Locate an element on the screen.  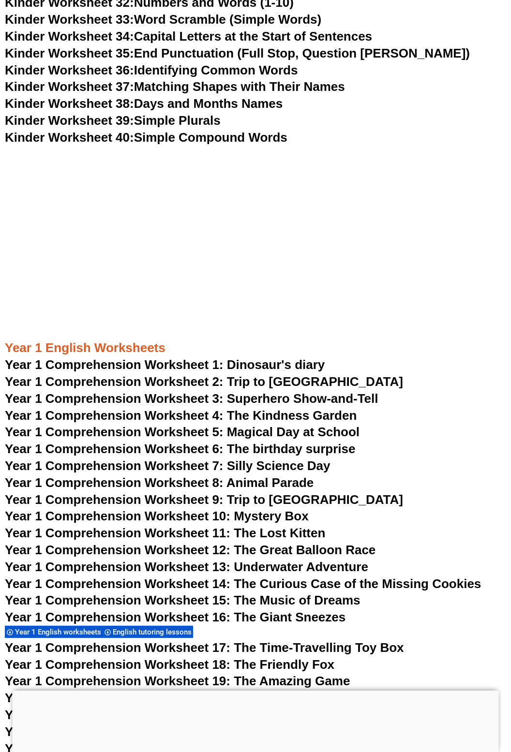
a: Year 1 Comprehension Worksheet 11: The Lost Kitten is located at coordinates (165, 533).